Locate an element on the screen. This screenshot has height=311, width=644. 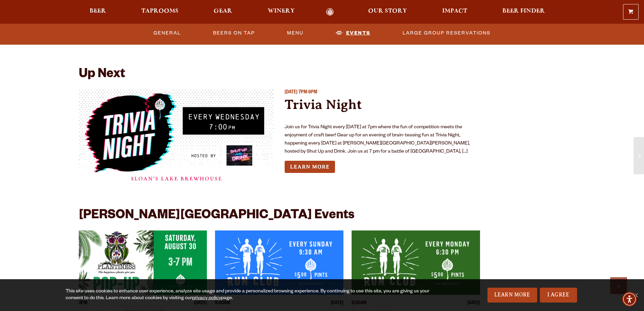
a: Menu is located at coordinates (295, 33).